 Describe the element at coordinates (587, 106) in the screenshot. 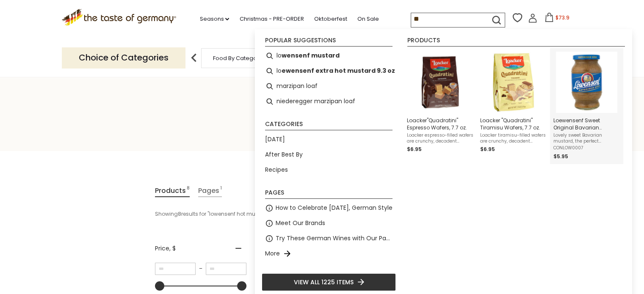

I see `li: Loewensenf Sweet Original Bavarian Mustard 10.oz` at that location.